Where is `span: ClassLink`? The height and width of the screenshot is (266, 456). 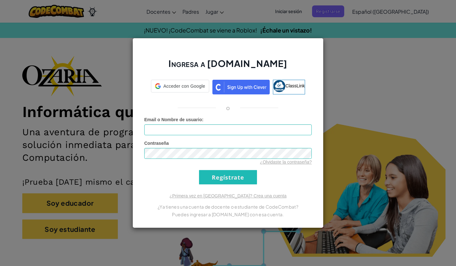 span: ClassLink is located at coordinates (295, 86).